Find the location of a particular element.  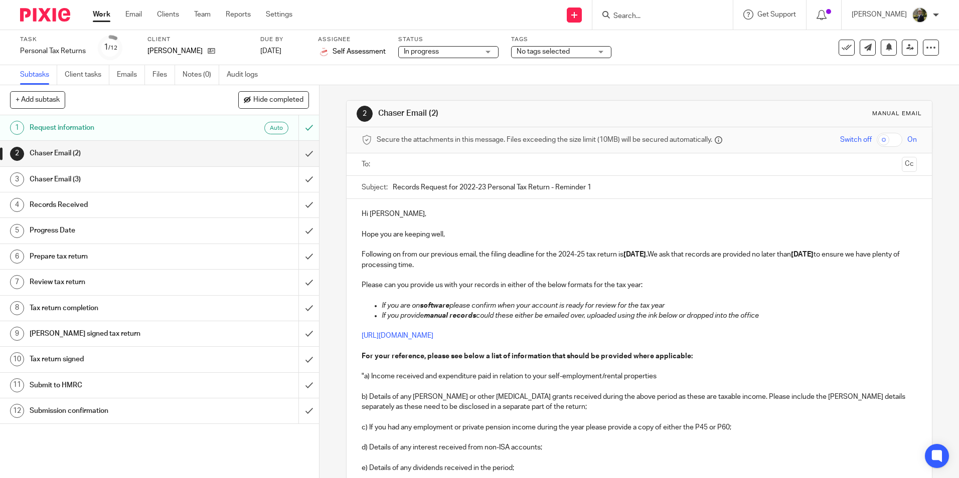

a: Settings is located at coordinates (279, 15).